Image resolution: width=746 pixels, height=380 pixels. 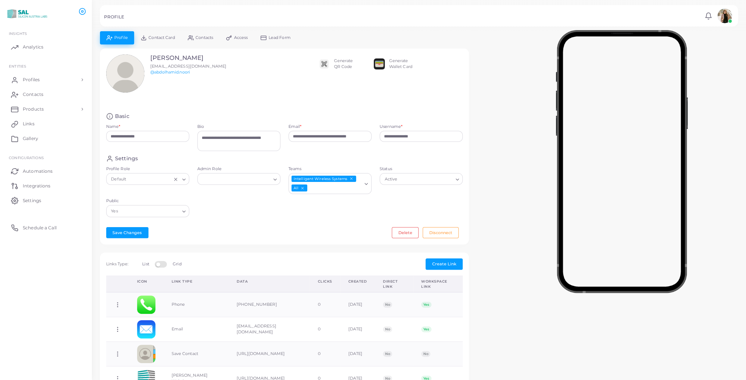 What do you see at coordinates (46, 47) in the screenshot?
I see `a: Analytics` at bounding box center [46, 47].